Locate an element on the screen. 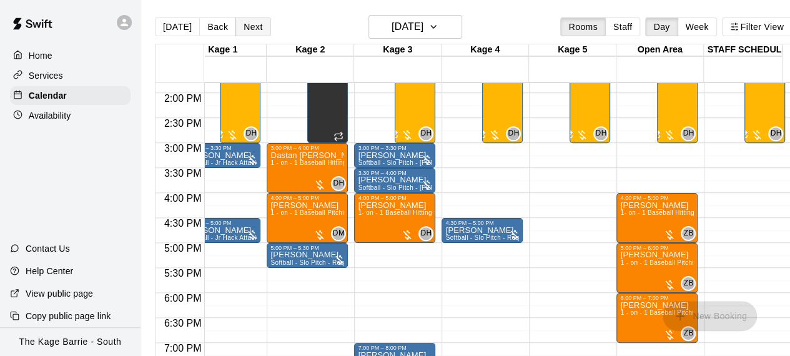 This screenshot has height=356, width=790. div: 3:00 PM – 4:00 PM: Dastan Shanks is located at coordinates (307, 168).